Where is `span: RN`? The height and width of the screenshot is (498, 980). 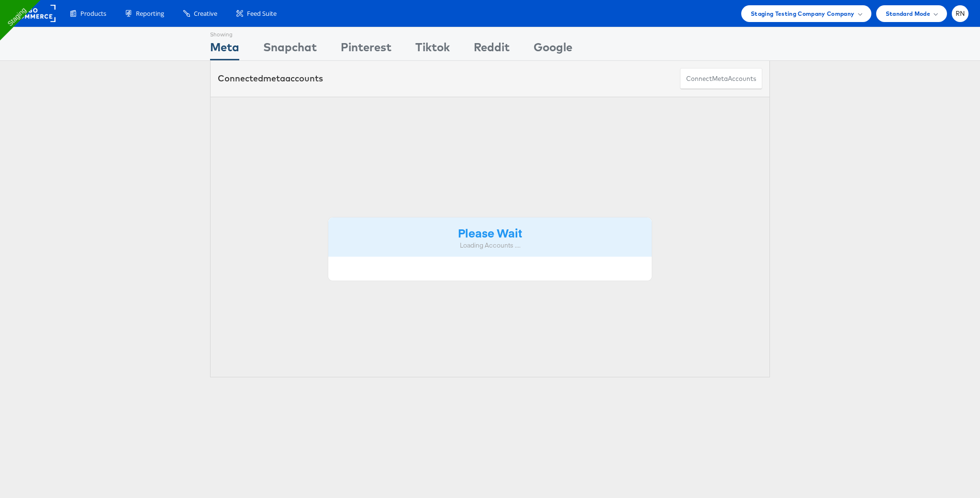
span: RN is located at coordinates (960, 14).